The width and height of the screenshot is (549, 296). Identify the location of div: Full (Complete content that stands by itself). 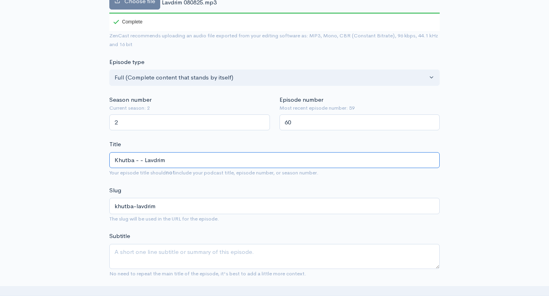
(271, 77).